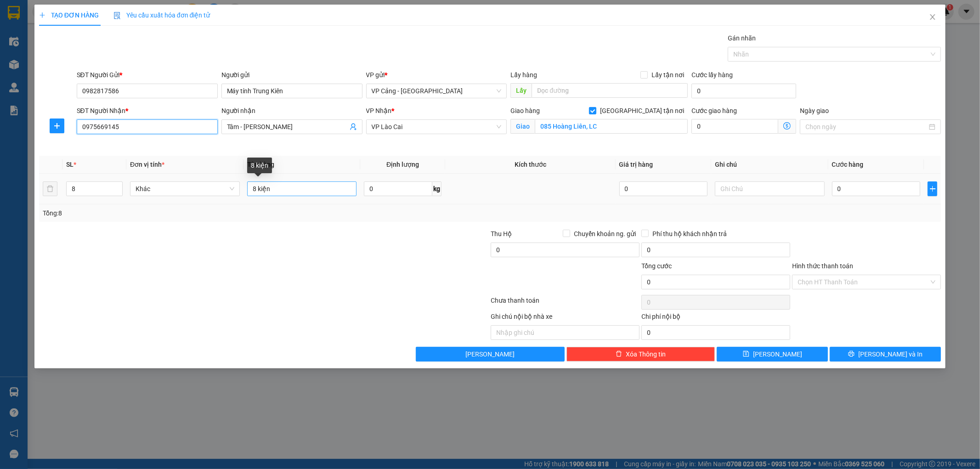  What do you see at coordinates (787, 125) in the screenshot?
I see `span: dollar-circle` at bounding box center [787, 125].